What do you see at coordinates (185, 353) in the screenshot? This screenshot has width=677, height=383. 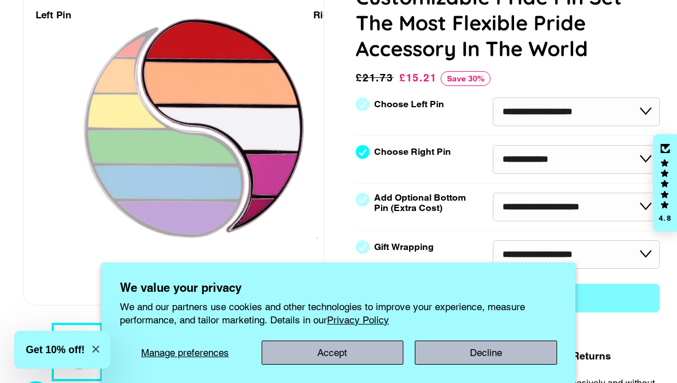 I see `span: Manage preferences` at bounding box center [185, 353].